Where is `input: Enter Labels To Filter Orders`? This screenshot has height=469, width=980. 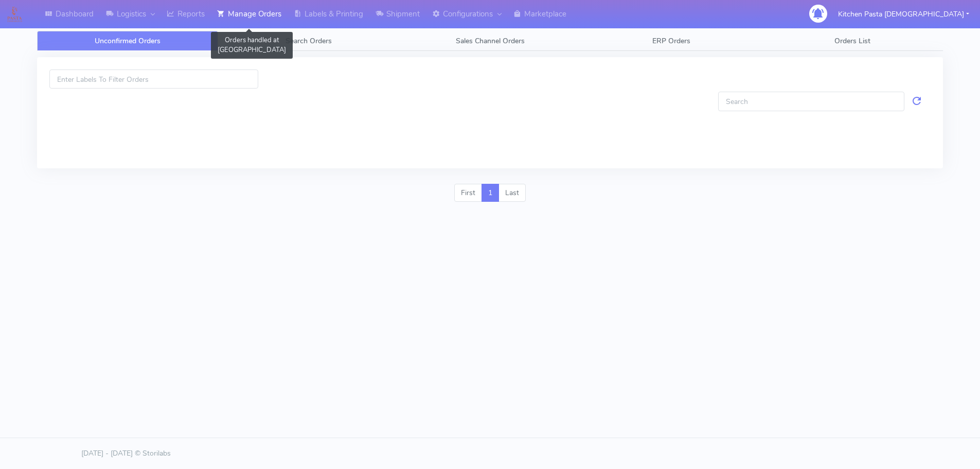 input: Enter Labels To Filter Orders is located at coordinates (154, 79).